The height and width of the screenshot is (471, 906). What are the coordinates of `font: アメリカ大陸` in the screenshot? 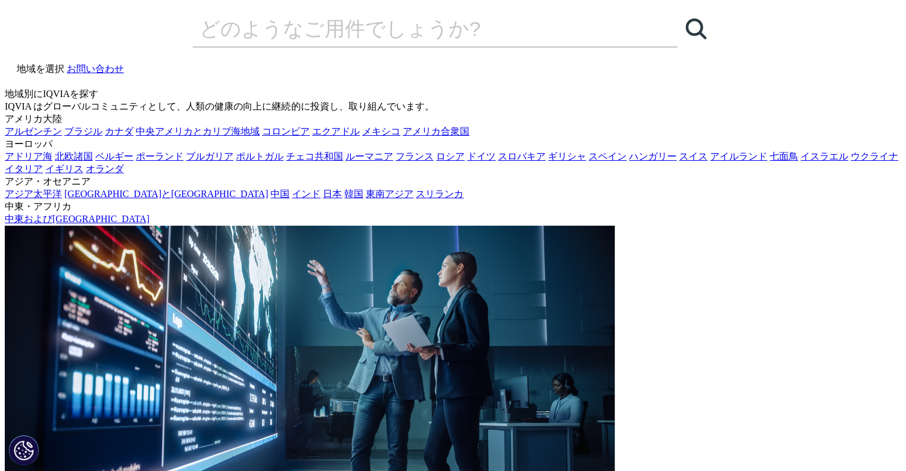 It's located at (33, 119).